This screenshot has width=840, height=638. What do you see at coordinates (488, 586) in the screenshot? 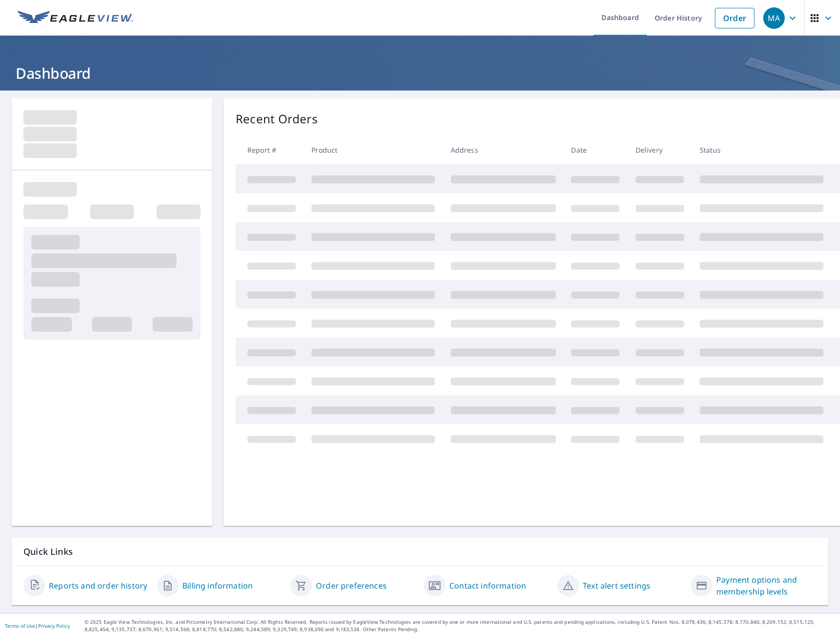
I see `a: Contact information` at bounding box center [488, 586].